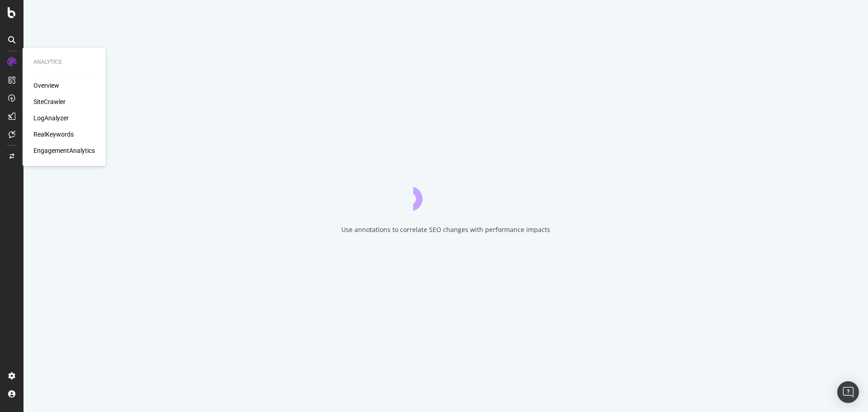 This screenshot has height=412, width=868. What do you see at coordinates (50, 102) in the screenshot?
I see `a: SiteCrawler` at bounding box center [50, 102].